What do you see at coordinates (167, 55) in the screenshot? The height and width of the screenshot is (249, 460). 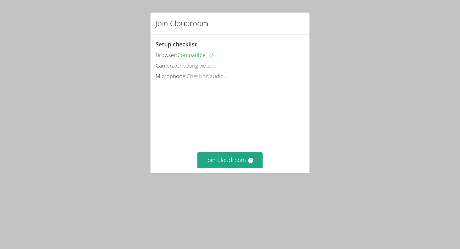 I see `span: Browser:` at bounding box center [167, 55].